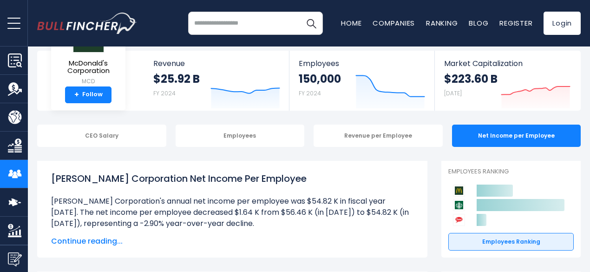 The width and height of the screenshot is (590, 272). What do you see at coordinates (88, 53) in the screenshot?
I see `a: McDonald's Corporation MCD` at bounding box center [88, 53].